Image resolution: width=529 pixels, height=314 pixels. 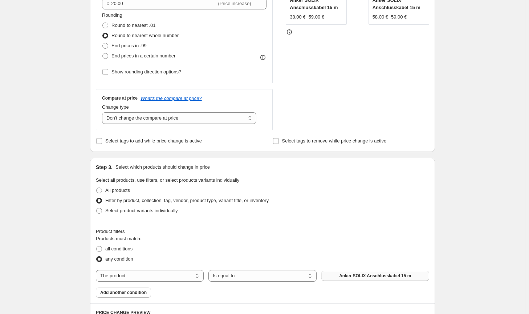 What do you see at coordinates (119, 248) in the screenshot?
I see `span: all conditions` at bounding box center [119, 248].